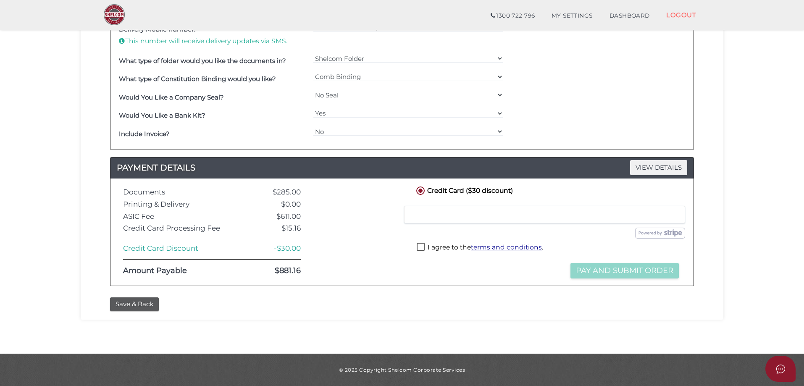  What do you see at coordinates (178, 192) in the screenshot?
I see `div: Documents` at bounding box center [178, 192].